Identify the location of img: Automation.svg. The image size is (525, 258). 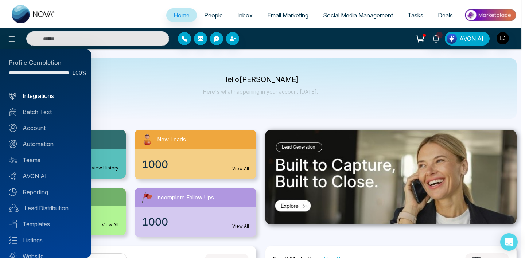
(13, 144).